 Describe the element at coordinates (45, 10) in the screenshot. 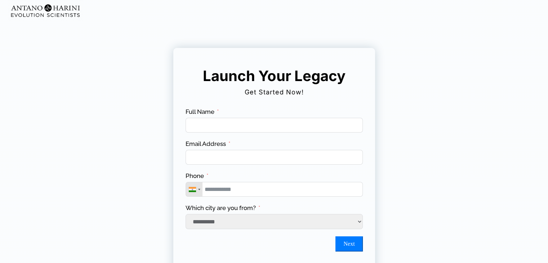

I see `img: Evolution-Scientist (2)` at that location.